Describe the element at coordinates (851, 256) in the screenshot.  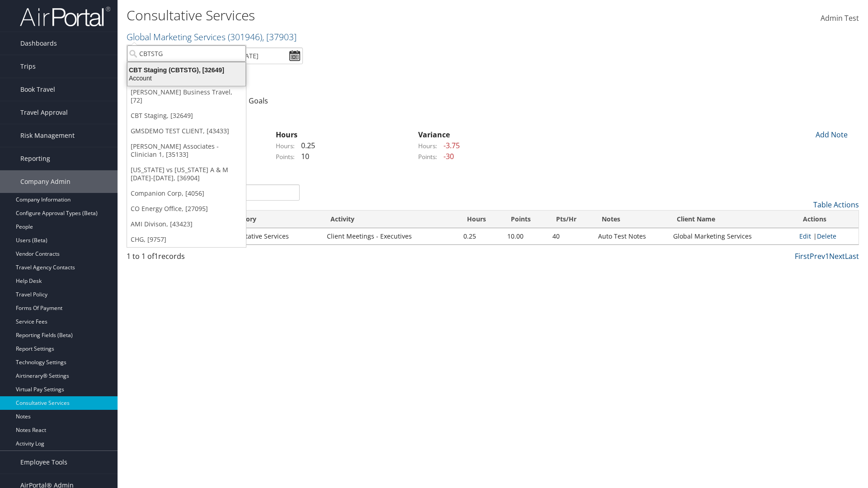
I see `a: Last` at that location.